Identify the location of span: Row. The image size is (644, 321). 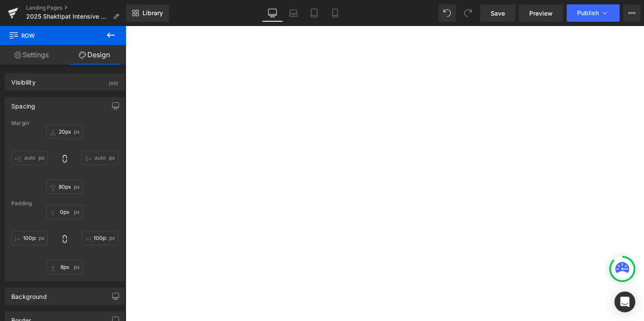
(52, 35).